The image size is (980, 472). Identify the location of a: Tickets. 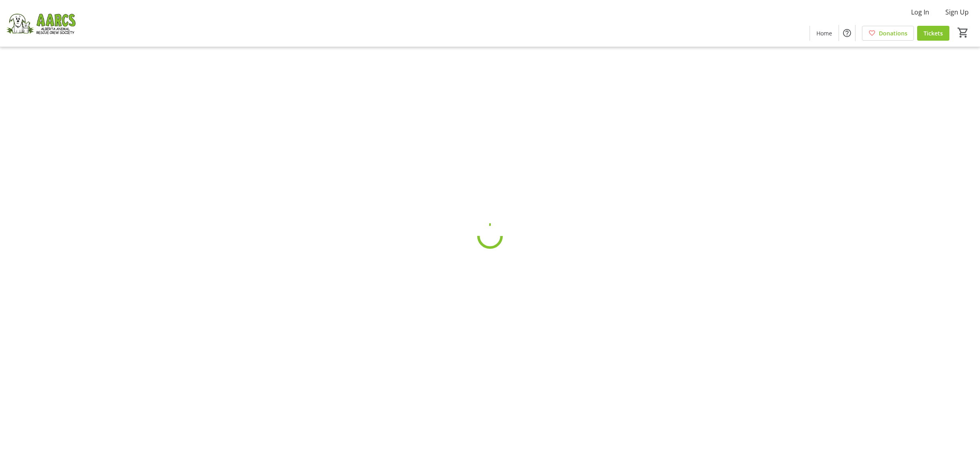
(933, 33).